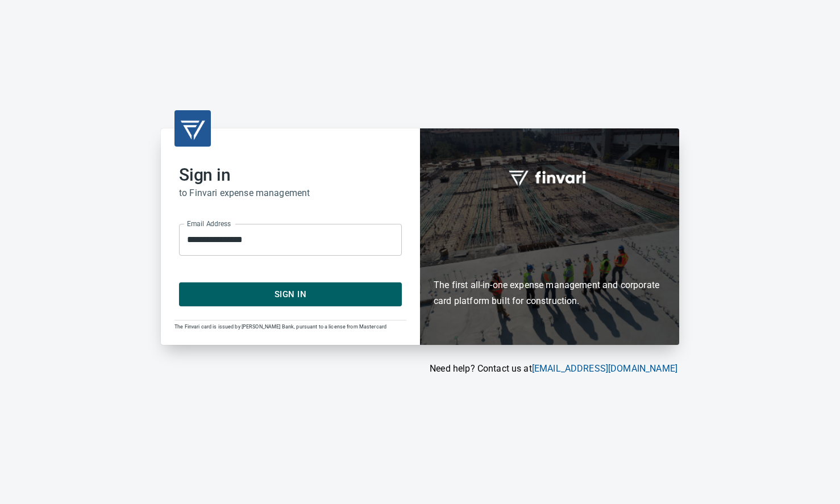 This screenshot has height=504, width=840. Describe the element at coordinates (291, 175) in the screenshot. I see `h2: Sign in` at that location.